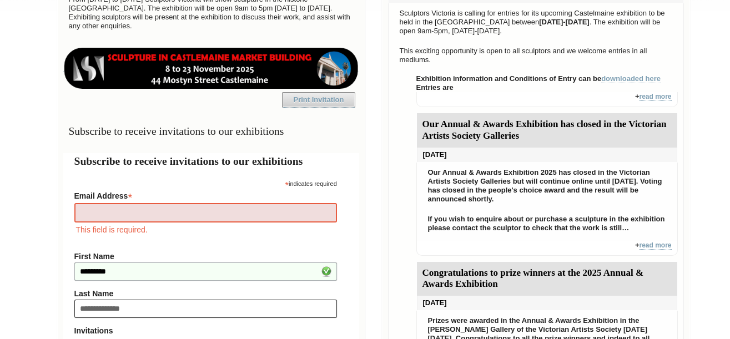 Image resolution: width=730 pixels, height=339 pixels. I want to click on h2: Subscribe to receive invitations to our exhibitions, so click(211, 161).